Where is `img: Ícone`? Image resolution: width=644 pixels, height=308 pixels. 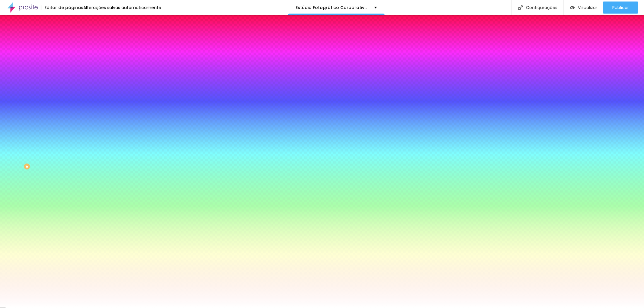
img: Ícone is located at coordinates (520, 8).